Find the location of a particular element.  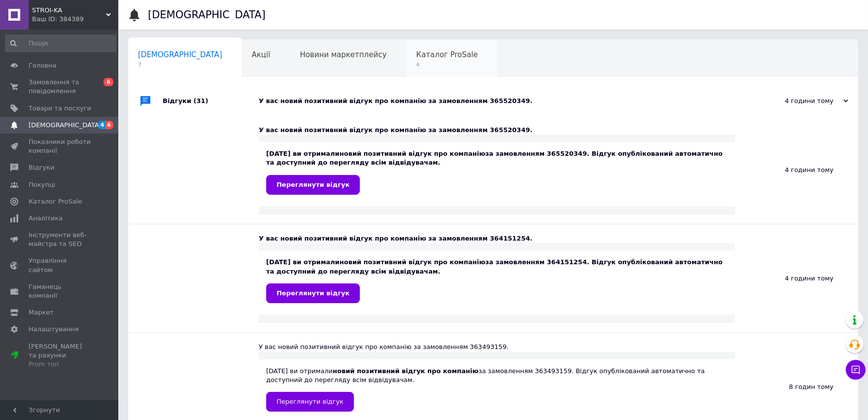

span: Товари та послуги is located at coordinates (60, 109).